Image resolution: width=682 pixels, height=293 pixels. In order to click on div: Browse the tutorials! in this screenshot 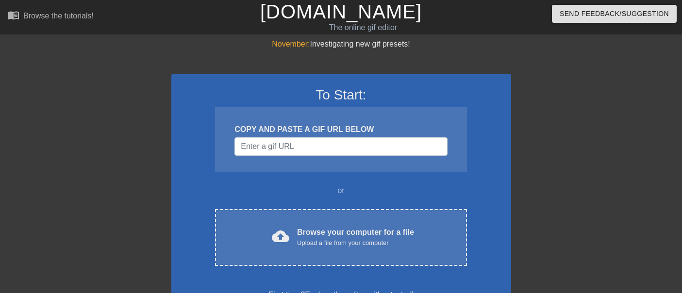, I will do `click(58, 16)`.